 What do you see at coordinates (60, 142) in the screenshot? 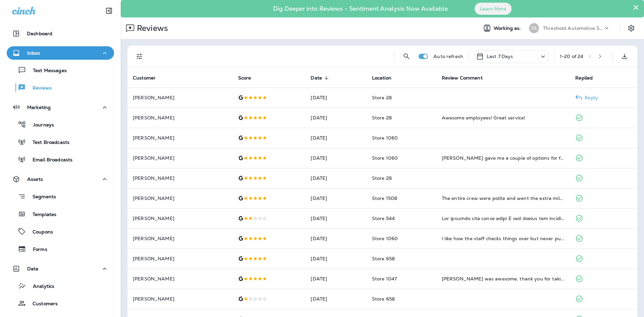
I see `button: Text Broadcasts` at bounding box center [60, 142].